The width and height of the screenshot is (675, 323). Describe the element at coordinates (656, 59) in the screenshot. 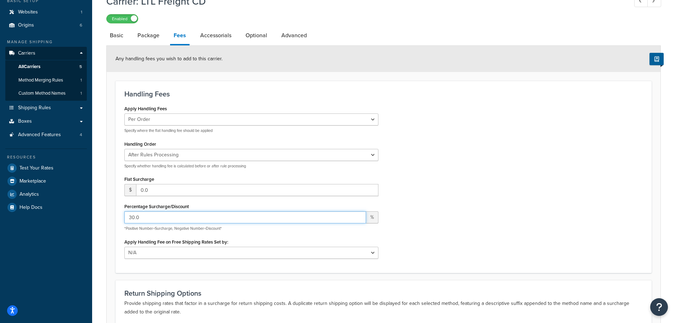

I see `button: Show Help Docs` at that location.